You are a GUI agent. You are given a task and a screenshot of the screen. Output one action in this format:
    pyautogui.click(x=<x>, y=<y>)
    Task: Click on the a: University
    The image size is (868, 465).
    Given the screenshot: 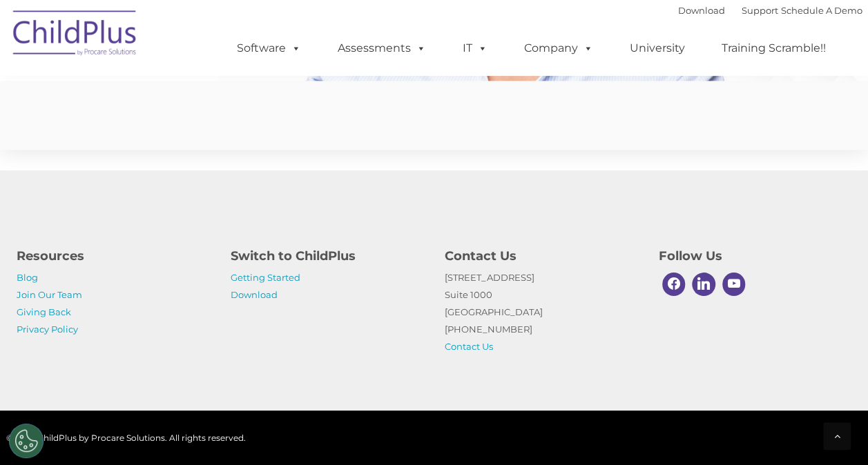 What is the action you would take?
    pyautogui.click(x=657, y=48)
    